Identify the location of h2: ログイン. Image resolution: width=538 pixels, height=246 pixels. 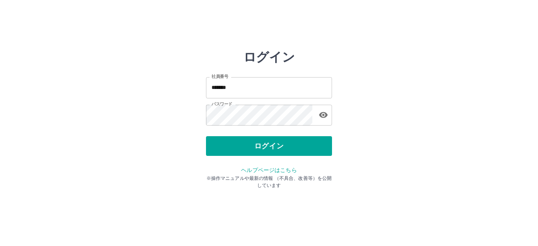
(269, 57).